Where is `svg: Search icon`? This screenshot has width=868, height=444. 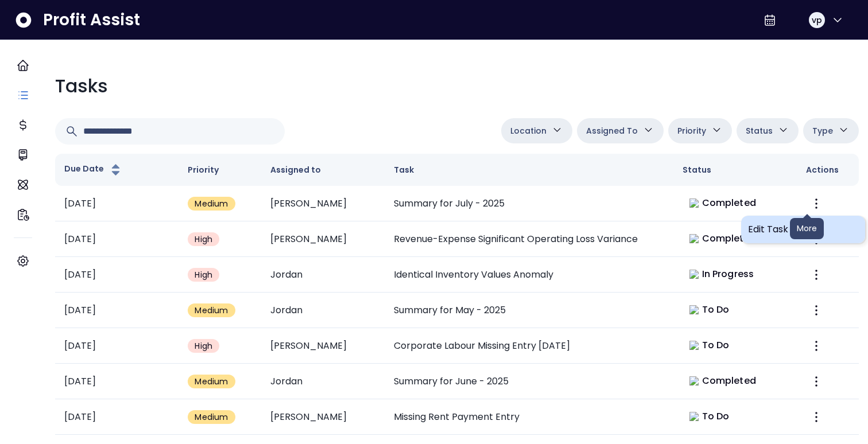 svg: Search icon is located at coordinates (72, 131).